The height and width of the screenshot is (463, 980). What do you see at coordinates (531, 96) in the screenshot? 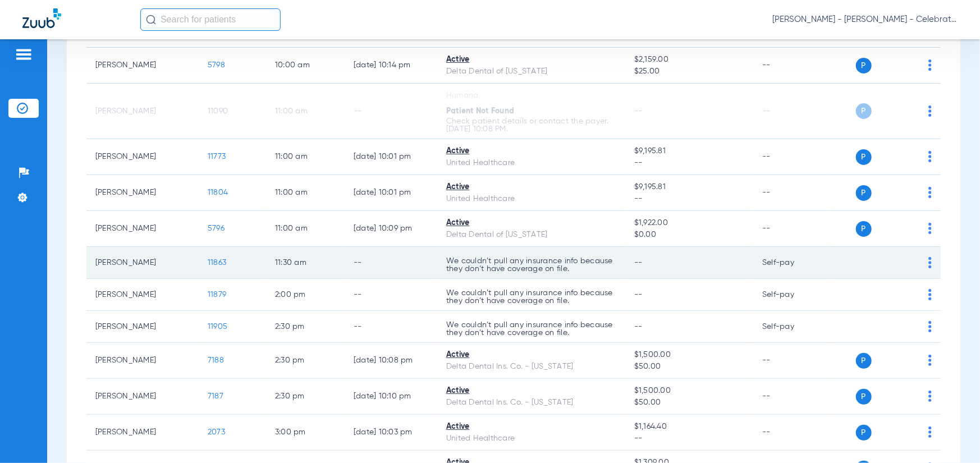
I see `div: Humana` at bounding box center [531, 96].